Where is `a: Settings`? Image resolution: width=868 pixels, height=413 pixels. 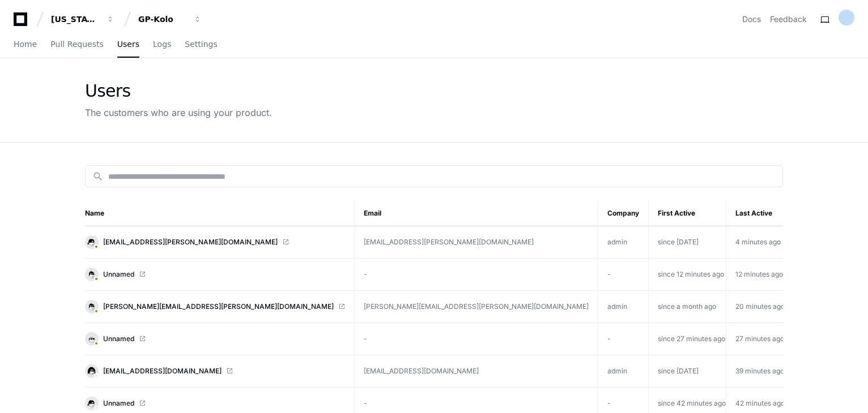
a: Settings is located at coordinates (201, 45).